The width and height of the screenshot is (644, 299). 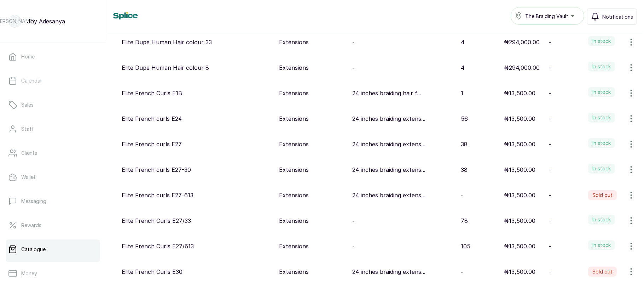 What do you see at coordinates (618, 16) in the screenshot?
I see `span: Notifications` at bounding box center [618, 16].